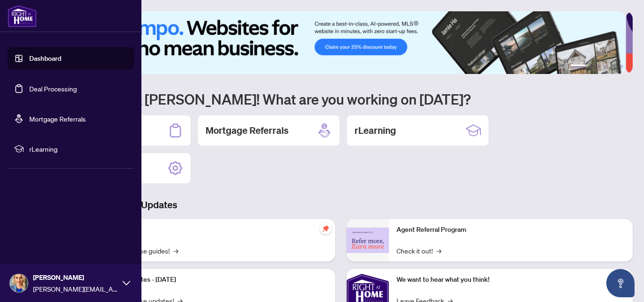  What do you see at coordinates (78, 149) in the screenshot?
I see `span: rLearning` at bounding box center [78, 149].